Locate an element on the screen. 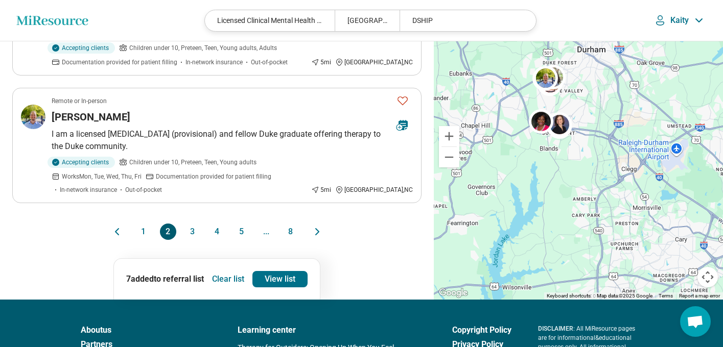  a: View list is located at coordinates (280, 279).